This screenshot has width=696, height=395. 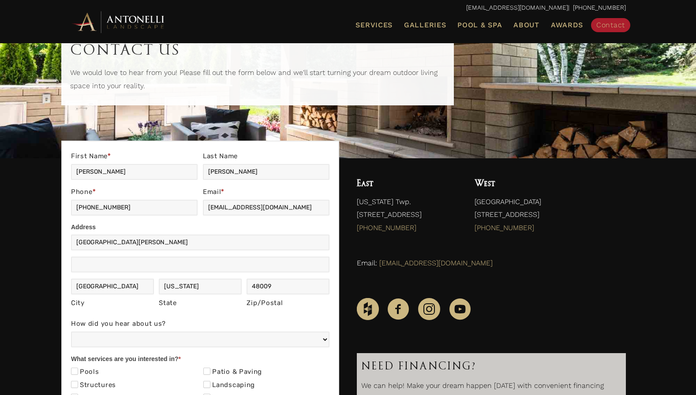 I want to click on label: Phone, so click(x=134, y=193).